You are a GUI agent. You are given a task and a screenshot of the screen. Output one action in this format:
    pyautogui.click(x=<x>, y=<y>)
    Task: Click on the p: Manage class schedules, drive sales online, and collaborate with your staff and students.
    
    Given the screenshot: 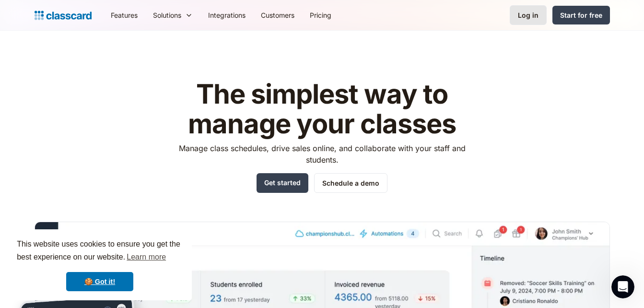 What is the action you would take?
    pyautogui.click(x=322, y=154)
    